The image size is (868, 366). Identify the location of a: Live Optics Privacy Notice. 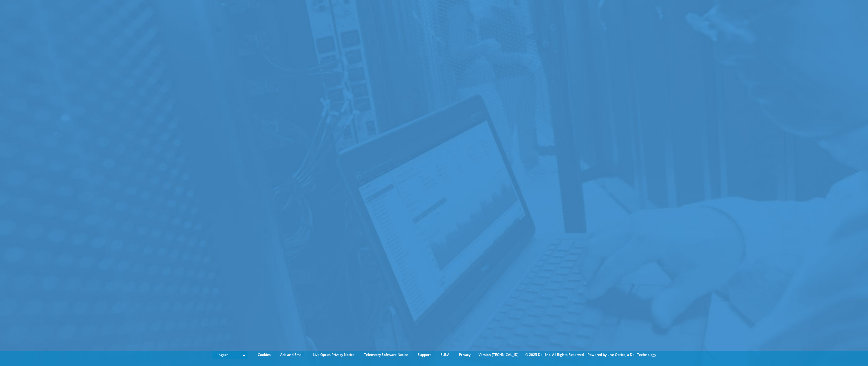
(334, 355).